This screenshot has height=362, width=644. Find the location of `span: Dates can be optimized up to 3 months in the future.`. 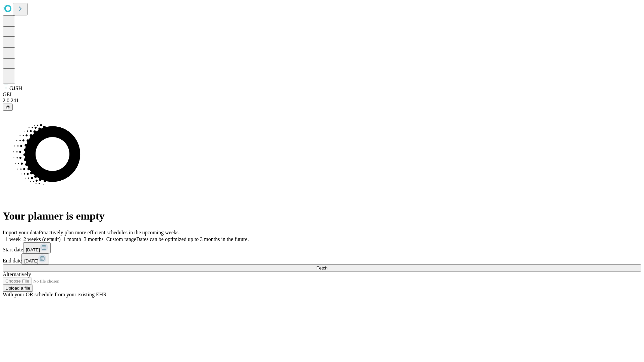

span: Dates can be optimized up to 3 months in the future. is located at coordinates (192, 239).